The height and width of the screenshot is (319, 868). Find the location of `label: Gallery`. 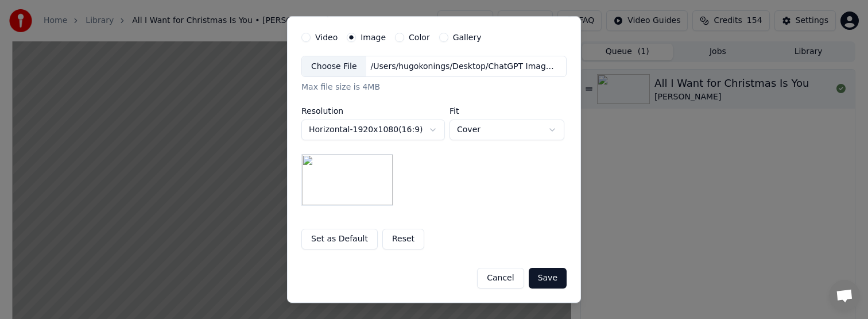

label: Gallery is located at coordinates (467, 38).